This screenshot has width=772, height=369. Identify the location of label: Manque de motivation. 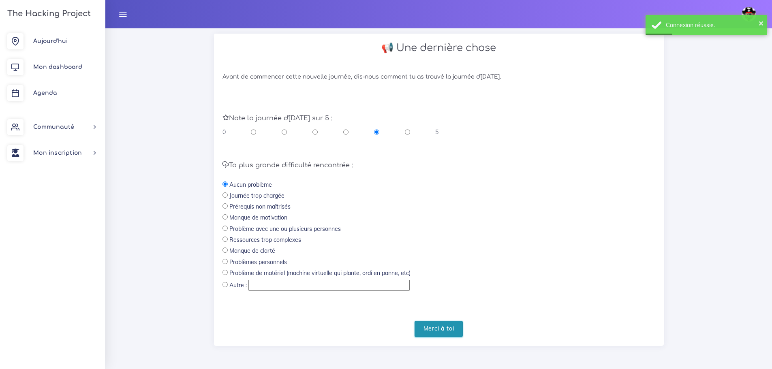
(258, 217).